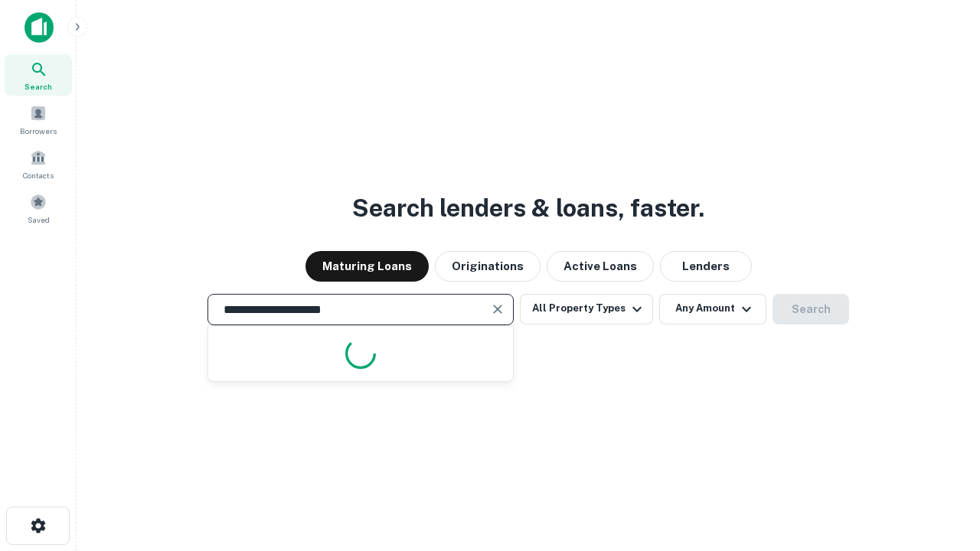 The image size is (980, 551). I want to click on div: Saved, so click(38, 208).